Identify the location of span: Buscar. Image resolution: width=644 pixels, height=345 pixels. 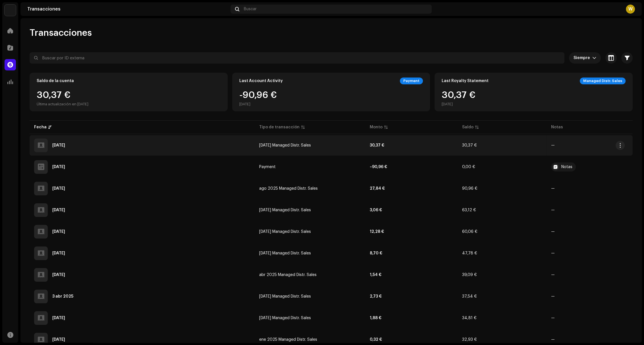
(250, 9).